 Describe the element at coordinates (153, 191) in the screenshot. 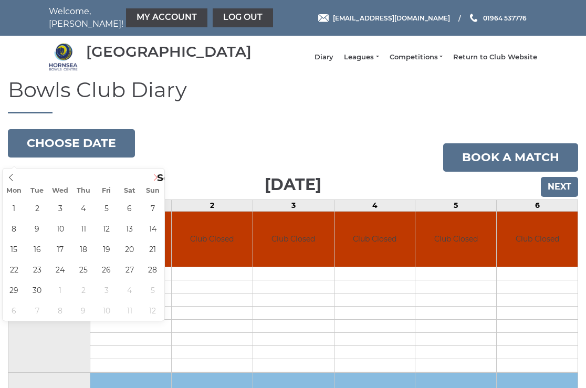

I see `span: Sun` at that location.